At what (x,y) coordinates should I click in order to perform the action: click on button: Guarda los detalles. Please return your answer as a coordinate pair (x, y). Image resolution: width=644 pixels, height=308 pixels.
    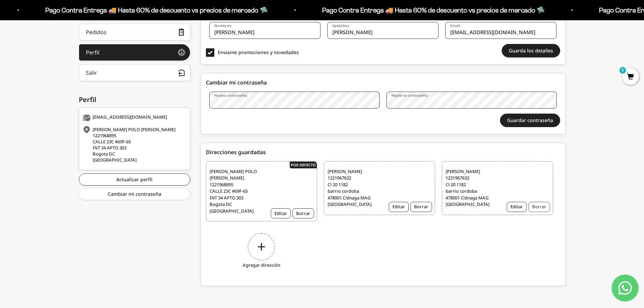
    Looking at the image, I should click on (531, 50).